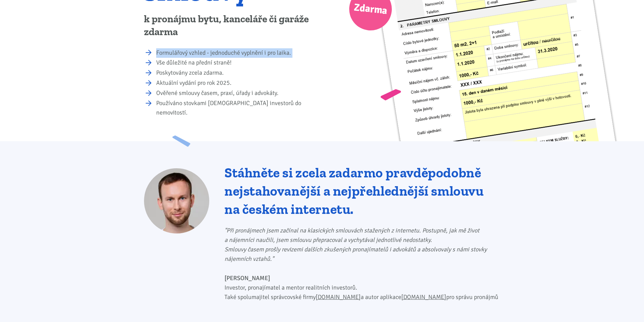 The width and height of the screenshot is (644, 322). Describe the element at coordinates (362, 191) in the screenshot. I see `h2: Stáhněte si zcela zadarmo pravděpodobně nejstahovanější a nejpřehlednější smlouvu na českém inter...` at that location.